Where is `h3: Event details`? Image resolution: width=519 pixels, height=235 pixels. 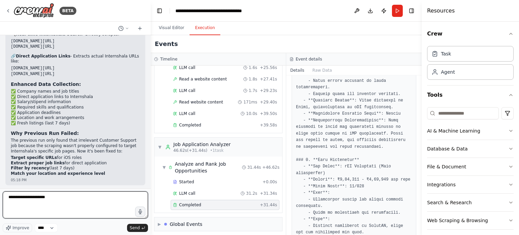
h3: Event details is located at coordinates (309, 59).